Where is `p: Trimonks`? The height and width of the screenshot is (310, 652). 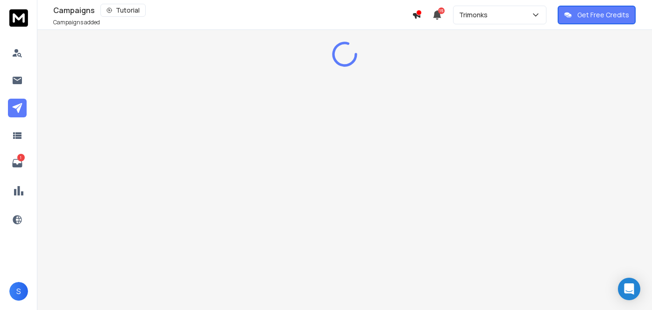
p: Trimonks is located at coordinates (475, 15).